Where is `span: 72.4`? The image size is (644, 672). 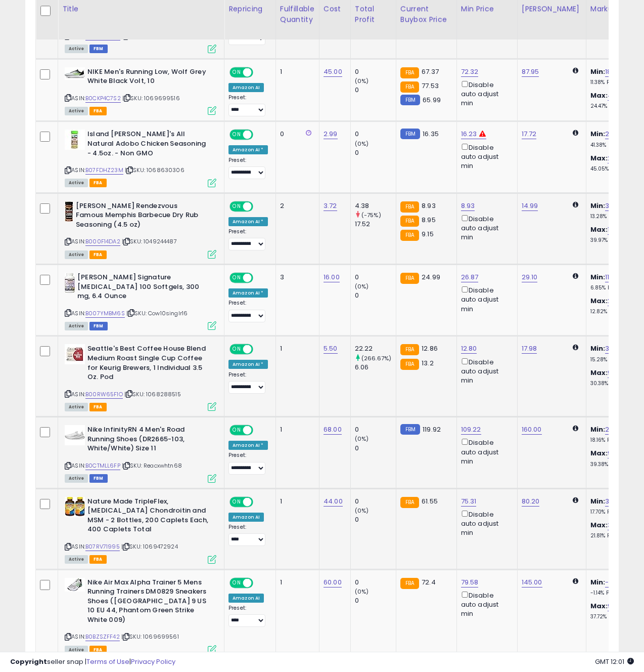 span: 72.4 is located at coordinates (428, 582).